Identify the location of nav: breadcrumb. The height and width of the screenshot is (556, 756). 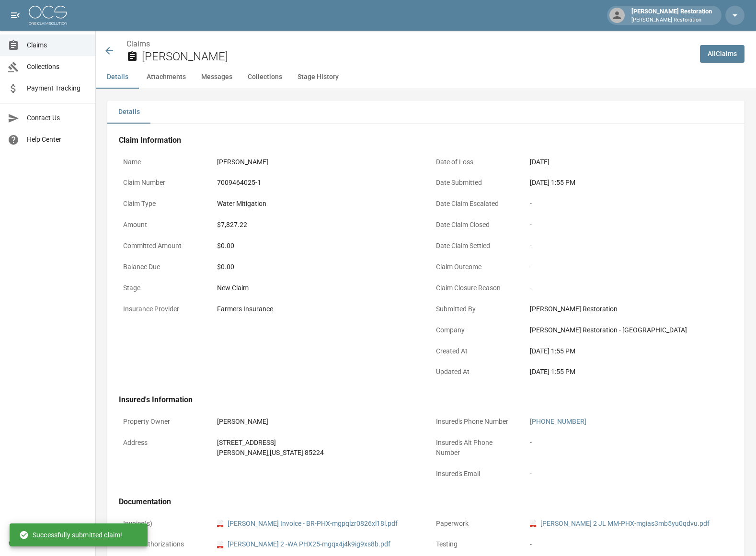
(409, 44).